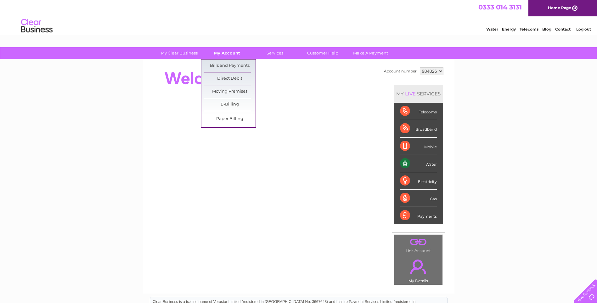 Image resolution: width=597 pixels, height=303 pixels. What do you see at coordinates (500, 7) in the screenshot?
I see `span: 0333 014 3131` at bounding box center [500, 7].